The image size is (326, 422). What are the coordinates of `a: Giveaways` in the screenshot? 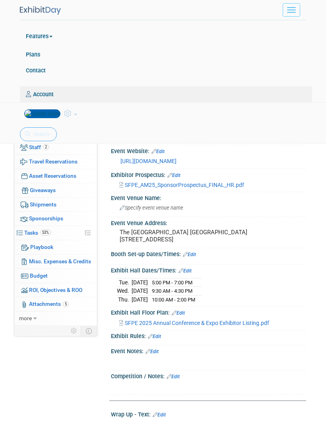 It's located at (56, 190).